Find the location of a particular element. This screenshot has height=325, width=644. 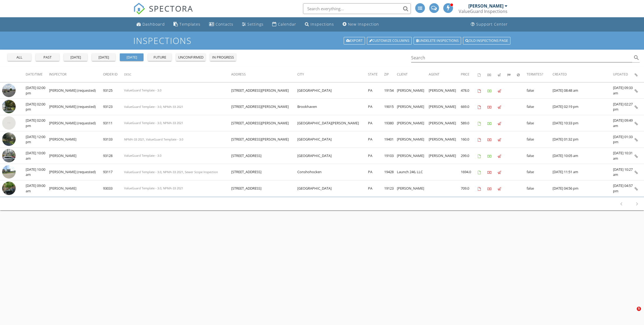

span: City is located at coordinates (301, 74).